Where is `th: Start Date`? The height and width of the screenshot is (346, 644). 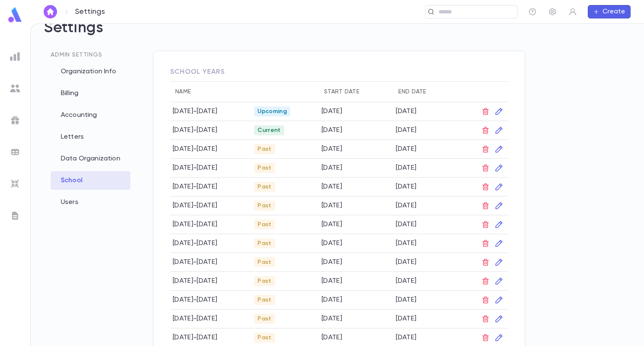 th: Start Date is located at coordinates (356, 91).